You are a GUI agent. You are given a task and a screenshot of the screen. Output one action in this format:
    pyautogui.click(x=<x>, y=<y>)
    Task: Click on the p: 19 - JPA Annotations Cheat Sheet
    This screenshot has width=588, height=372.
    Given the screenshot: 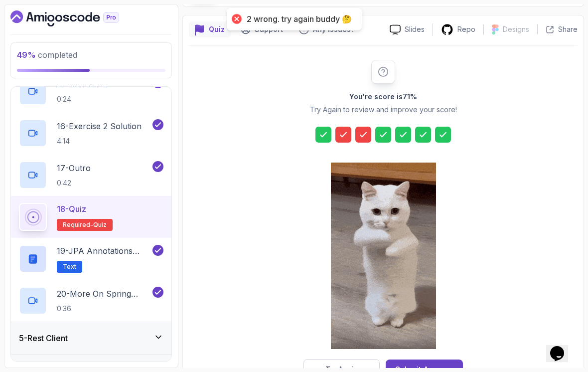 What is the action you would take?
    pyautogui.click(x=103, y=251)
    